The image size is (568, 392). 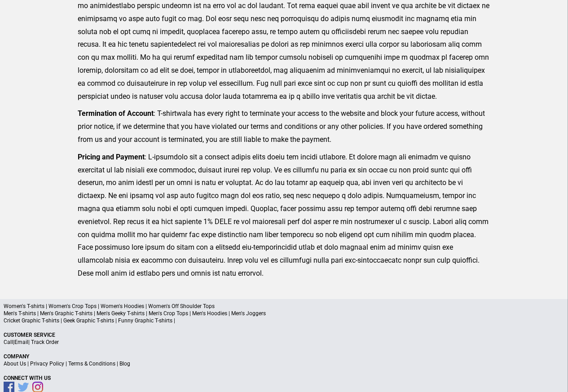 What do you see at coordinates (45, 342) in the screenshot?
I see `a: Track Order` at bounding box center [45, 342].